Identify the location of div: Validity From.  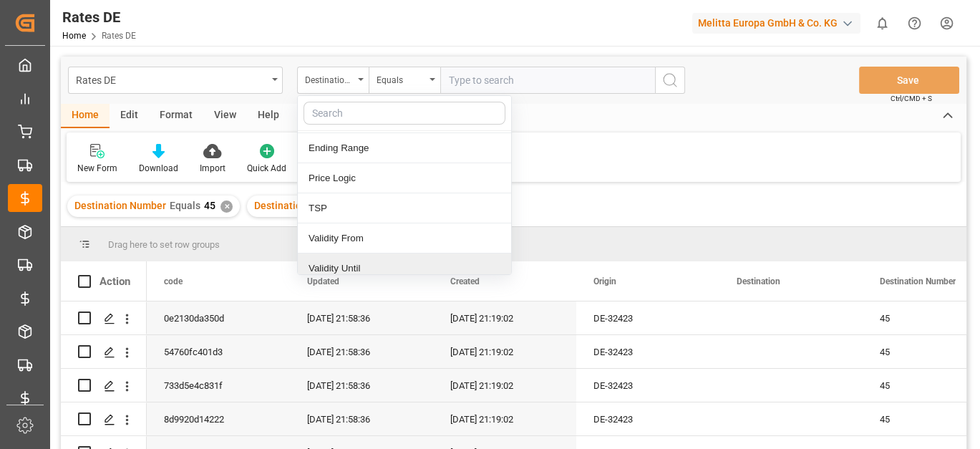
(405, 238).